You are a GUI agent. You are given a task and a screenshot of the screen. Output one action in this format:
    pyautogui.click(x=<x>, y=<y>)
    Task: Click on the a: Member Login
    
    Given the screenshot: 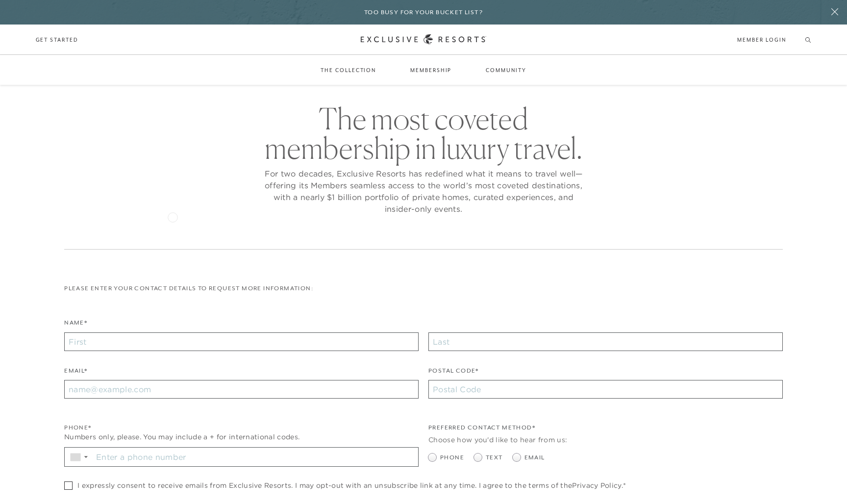 What is the action you would take?
    pyautogui.click(x=762, y=40)
    